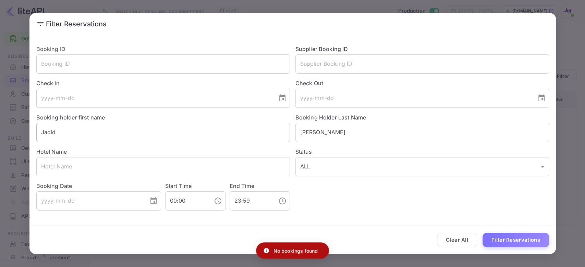 This screenshot has height=267, width=585. Describe the element at coordinates (457, 240) in the screenshot. I see `button: Clear All` at that location.